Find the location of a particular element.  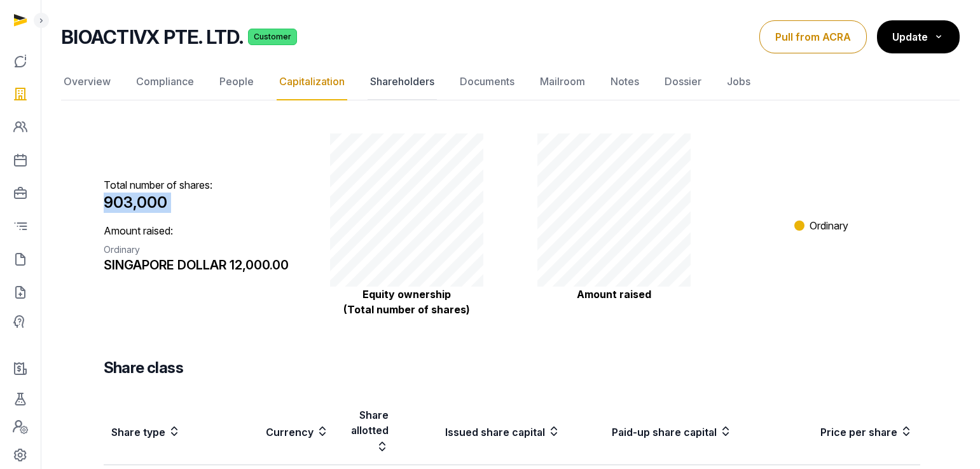

th: Currency is located at coordinates (276, 432).